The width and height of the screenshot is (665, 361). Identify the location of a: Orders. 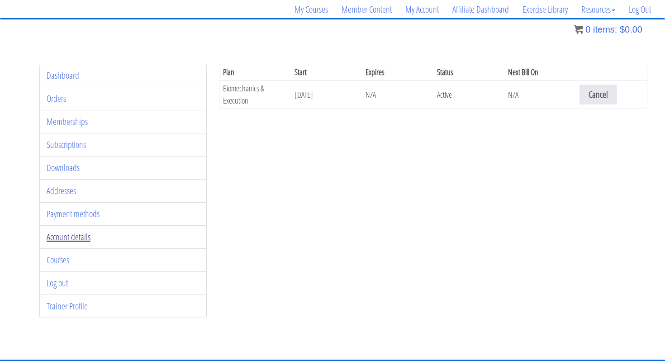
(56, 98).